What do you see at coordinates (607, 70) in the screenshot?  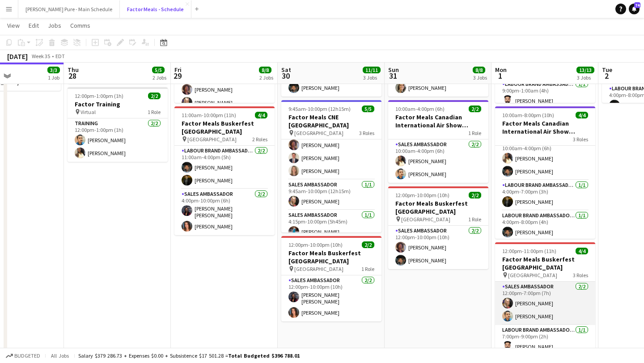 I see `span: Tue` at bounding box center [607, 70].